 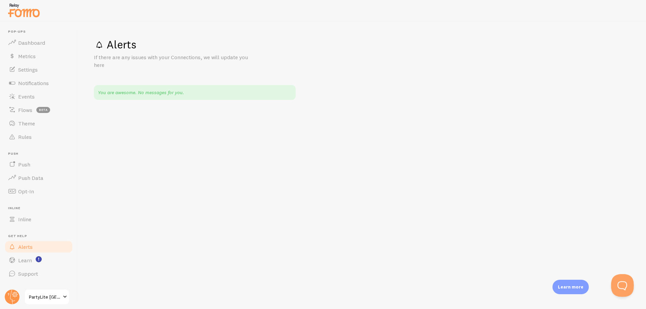 I want to click on span: Events, so click(x=26, y=97).